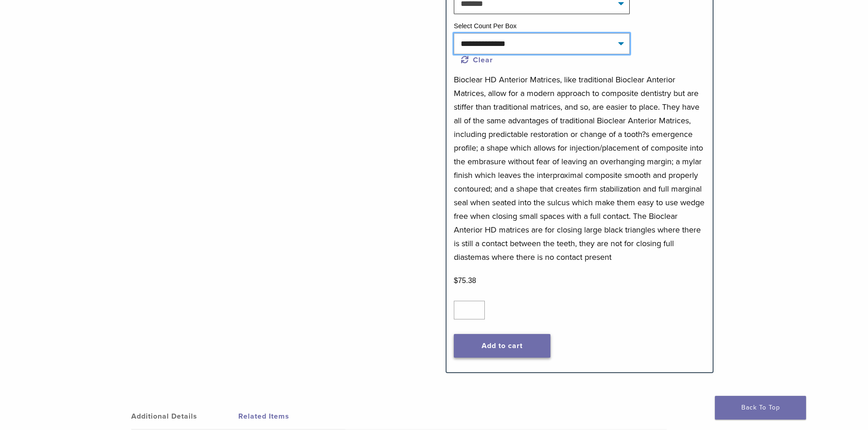 Image resolution: width=868 pixels, height=430 pixels. Describe the element at coordinates (185, 416) in the screenshot. I see `a: Additional Details` at that location.